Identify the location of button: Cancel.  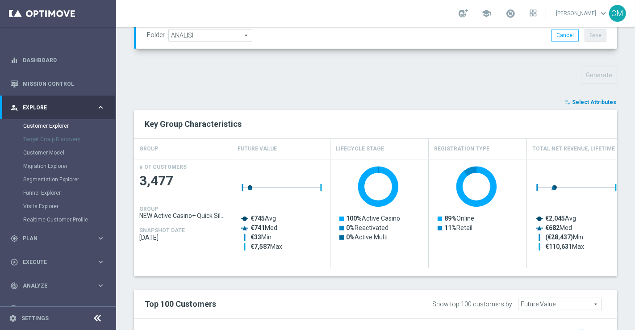
(565, 35).